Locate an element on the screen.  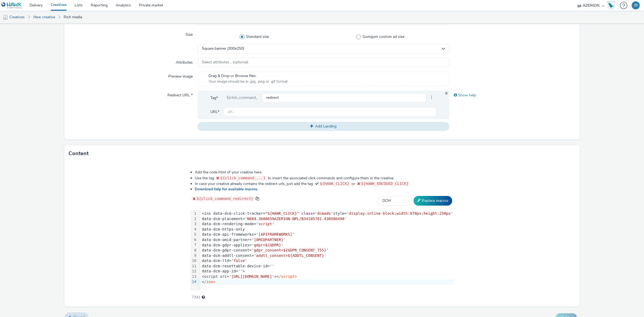
span: copy to clipboard is located at coordinates (257, 199).